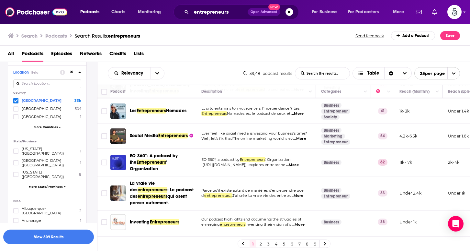 The image size is (470, 251). What do you see at coordinates (108, 36) in the screenshot?
I see `div: Search Results:` at bounding box center [108, 36].